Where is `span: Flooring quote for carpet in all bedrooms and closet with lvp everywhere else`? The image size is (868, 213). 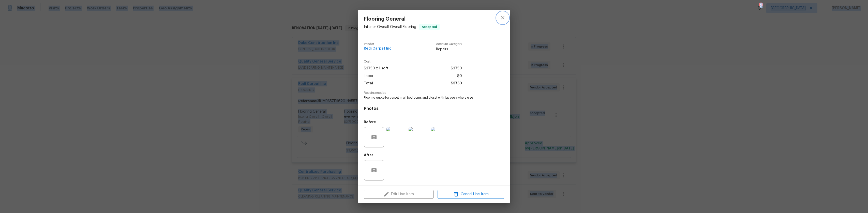 span: Flooring quote for carpet in all bedrooms and closet with lvp everywhere else is located at coordinates (427, 97).